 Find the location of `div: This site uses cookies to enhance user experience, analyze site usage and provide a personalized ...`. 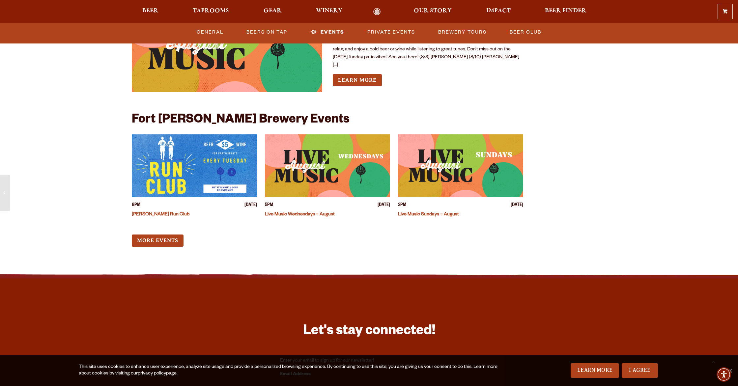

div: This site uses cookies to enhance user experience, analyze site usage and provide a personalized ... is located at coordinates (290, 370).